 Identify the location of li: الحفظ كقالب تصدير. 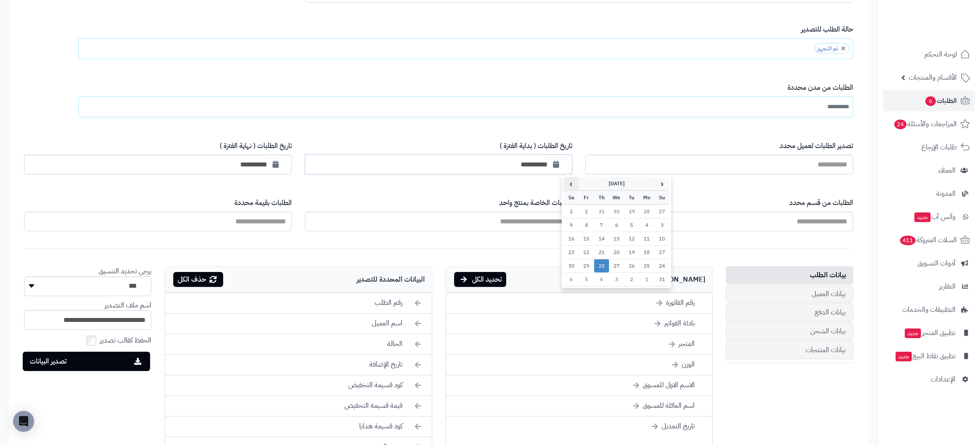
(88, 339).